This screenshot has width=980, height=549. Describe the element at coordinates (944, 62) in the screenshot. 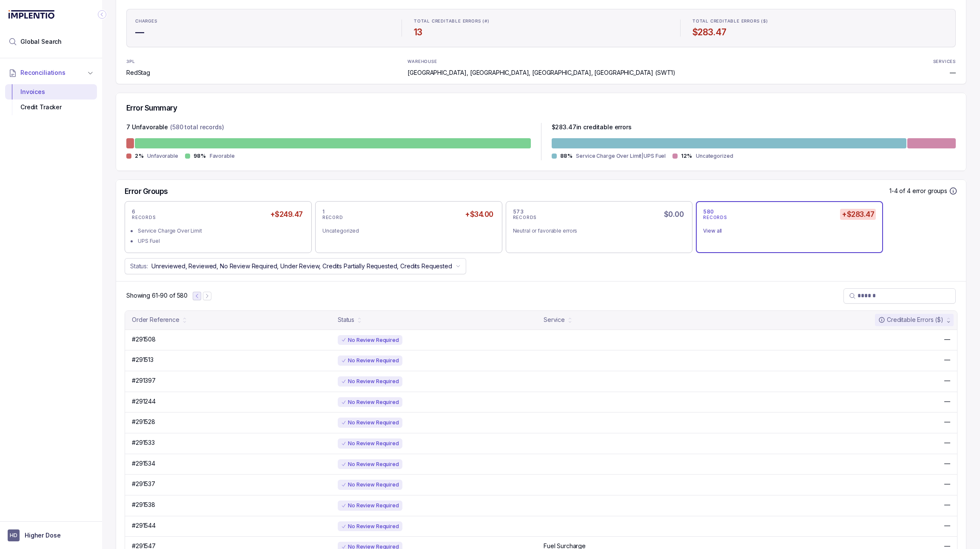

I see `p: SERVICES` at that location.